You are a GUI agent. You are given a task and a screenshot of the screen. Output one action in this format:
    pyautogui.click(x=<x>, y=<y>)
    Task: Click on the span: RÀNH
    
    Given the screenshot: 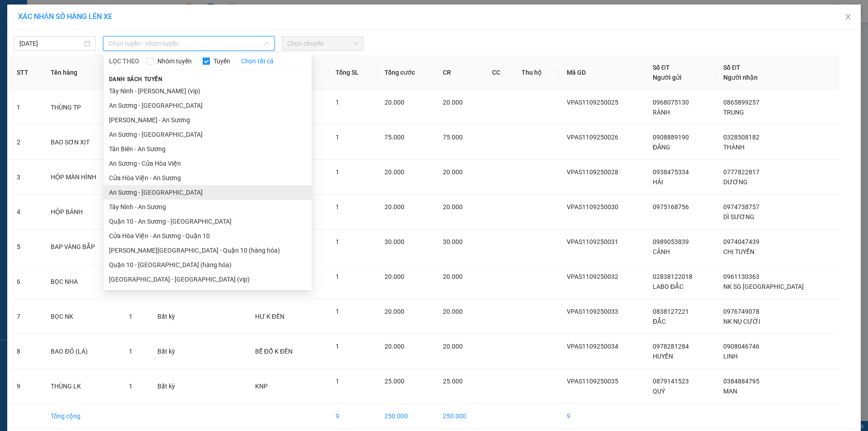 What is the action you would take?
    pyautogui.click(x=662, y=112)
    